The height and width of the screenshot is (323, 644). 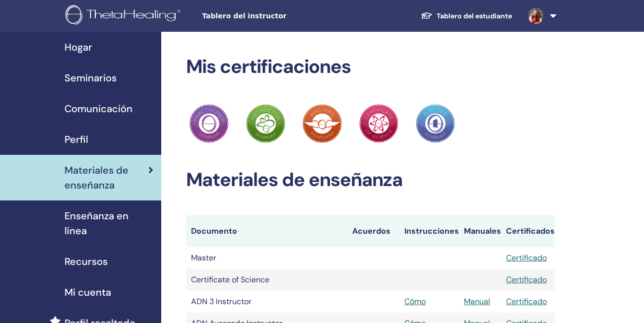 I want to click on span: Seminarios, so click(x=90, y=78).